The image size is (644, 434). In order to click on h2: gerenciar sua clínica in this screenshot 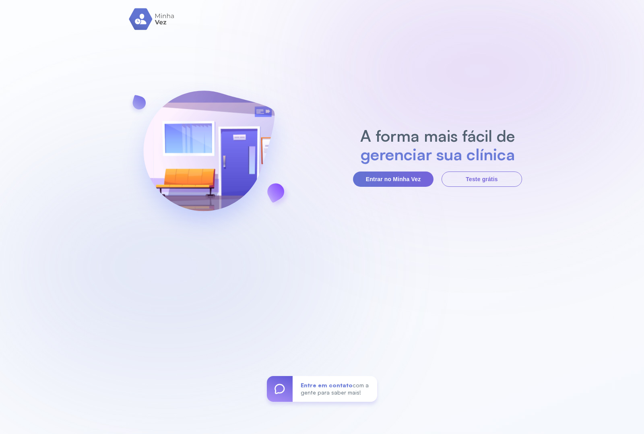, I will do `click(437, 154)`.